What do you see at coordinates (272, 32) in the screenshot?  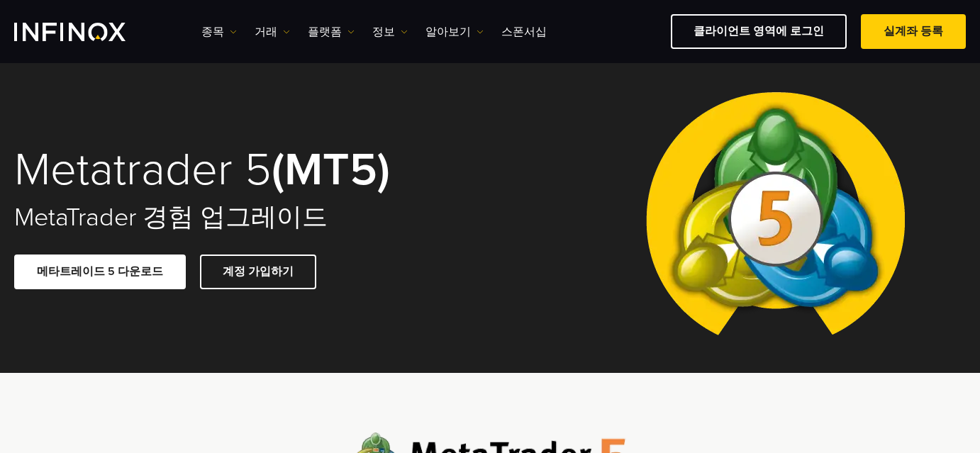 I see `a: 거래` at bounding box center [272, 32].